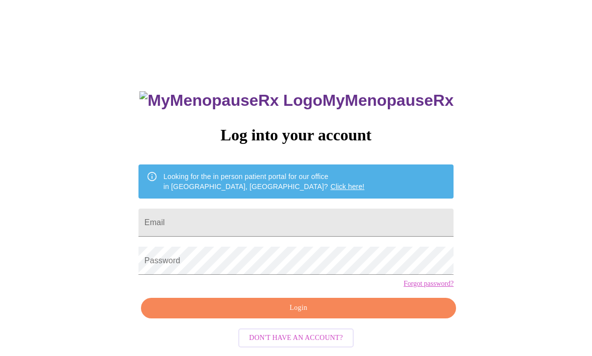 Image resolution: width=592 pixels, height=356 pixels. What do you see at coordinates (296, 135) in the screenshot?
I see `h3: Log into your account` at bounding box center [296, 135].